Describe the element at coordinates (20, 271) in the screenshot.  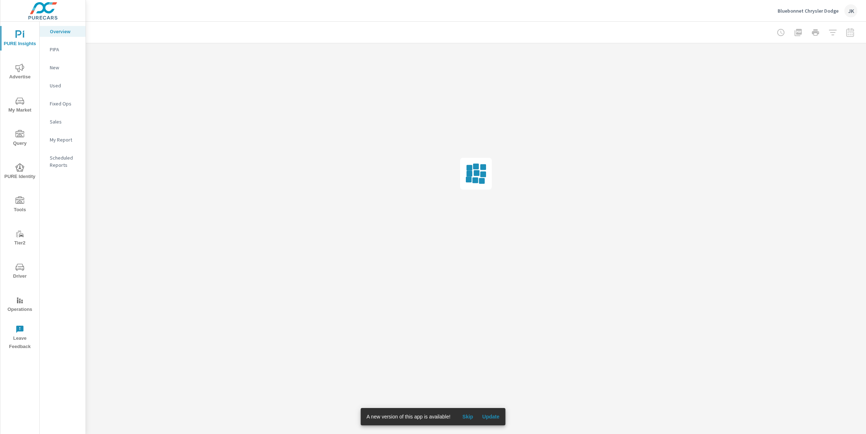
I see `span: Driver` at that location.